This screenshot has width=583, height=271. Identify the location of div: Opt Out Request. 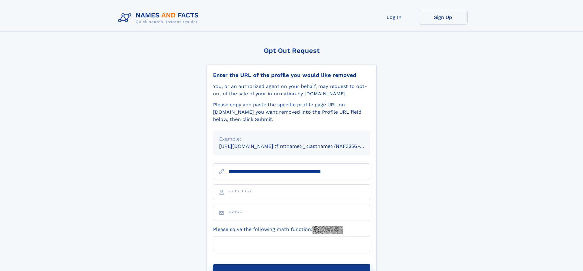
(292, 50).